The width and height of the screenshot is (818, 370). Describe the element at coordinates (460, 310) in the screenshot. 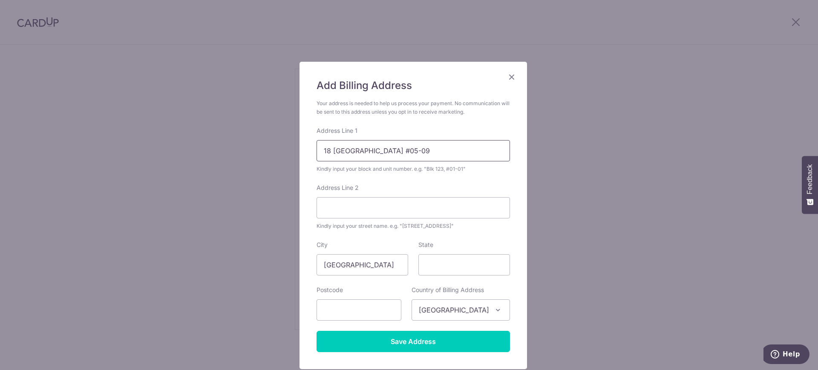

I see `span: Singapore` at that location.